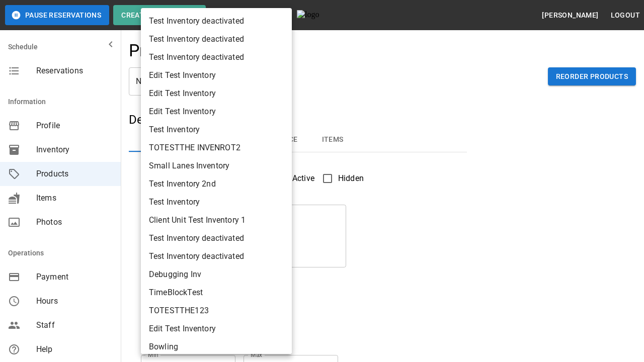  I want to click on li: TOTESTTHE123, so click(216, 311).